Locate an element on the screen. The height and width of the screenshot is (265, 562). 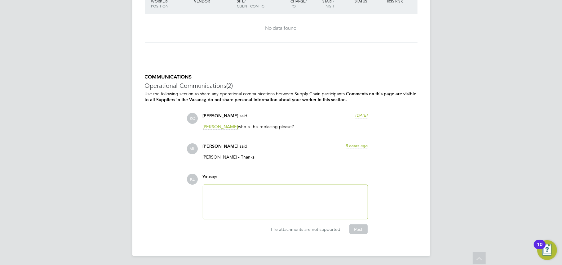
button: Post is located at coordinates (358, 229).